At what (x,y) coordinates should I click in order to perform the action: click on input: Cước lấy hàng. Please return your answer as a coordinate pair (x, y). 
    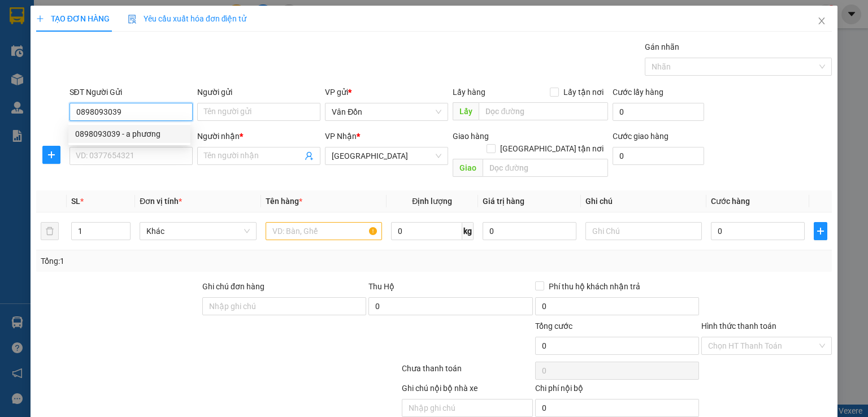
    Looking at the image, I should click on (658, 112).